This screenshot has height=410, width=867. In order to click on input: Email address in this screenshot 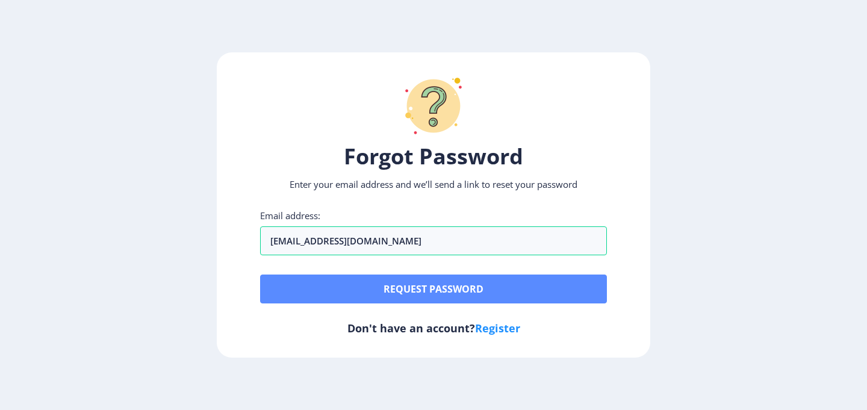, I will do `click(433, 241)`.